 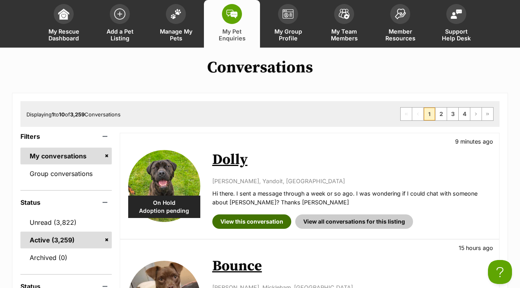 What do you see at coordinates (66, 258) in the screenshot?
I see `a: Archived (0)` at bounding box center [66, 258].